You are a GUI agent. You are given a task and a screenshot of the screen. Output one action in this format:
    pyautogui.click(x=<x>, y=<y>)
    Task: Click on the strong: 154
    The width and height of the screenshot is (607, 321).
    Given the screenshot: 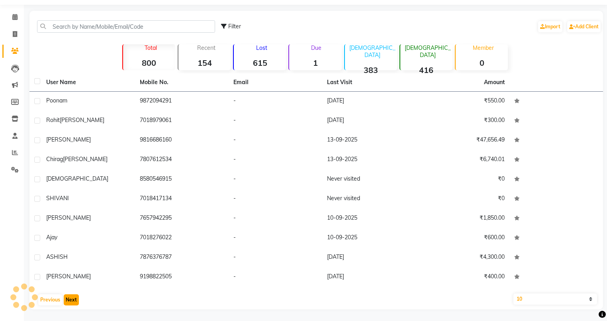 What is the action you would take?
    pyautogui.click(x=204, y=63)
    